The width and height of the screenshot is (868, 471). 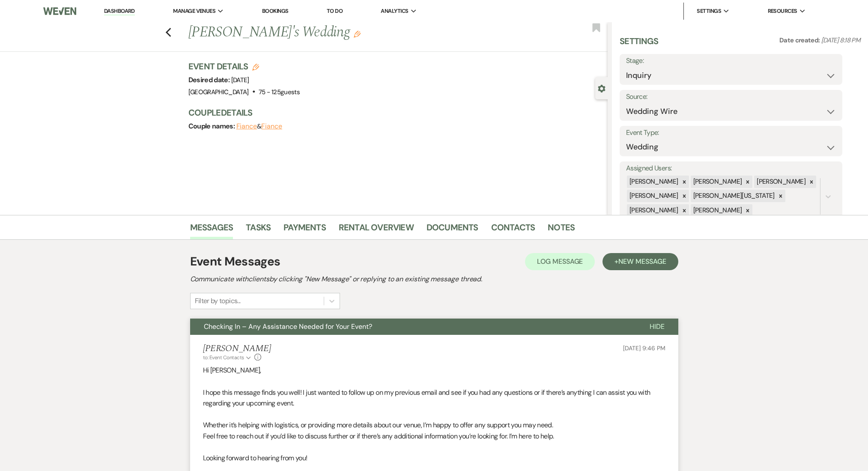 I want to click on a: Dashboard, so click(x=119, y=11).